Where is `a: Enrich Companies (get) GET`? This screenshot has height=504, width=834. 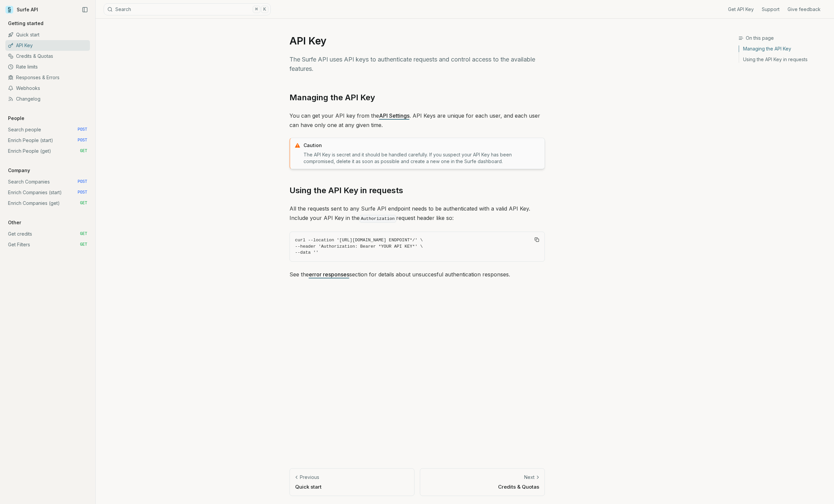
a: Enrich Companies (get) GET is located at coordinates (47, 203).